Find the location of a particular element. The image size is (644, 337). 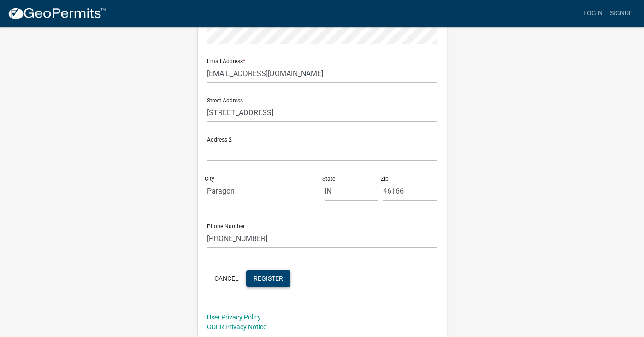

button: Register is located at coordinates (268, 279).